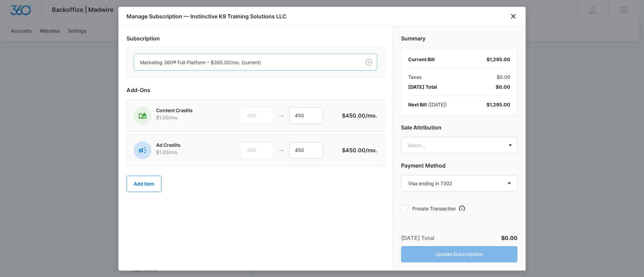 The image size is (644, 277). Describe the element at coordinates (256, 38) in the screenshot. I see `h2: Subscription` at that location.